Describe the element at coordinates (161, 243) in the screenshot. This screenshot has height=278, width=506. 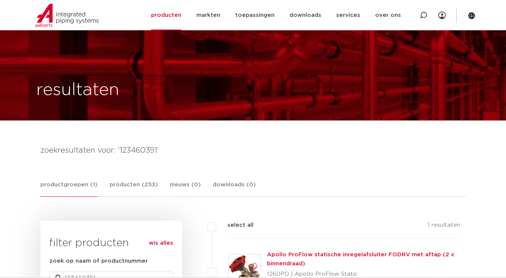
I see `a: wis alles` at that location.